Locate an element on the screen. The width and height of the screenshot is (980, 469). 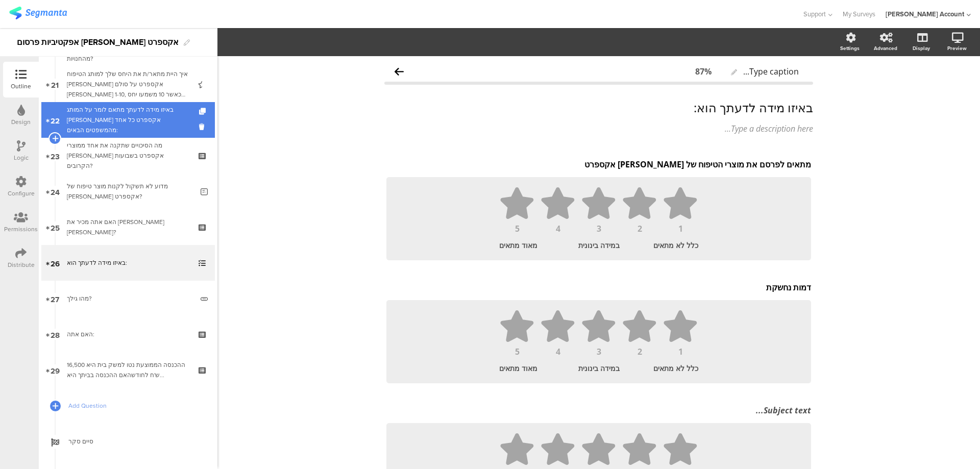
span: 23 is located at coordinates (55, 156).